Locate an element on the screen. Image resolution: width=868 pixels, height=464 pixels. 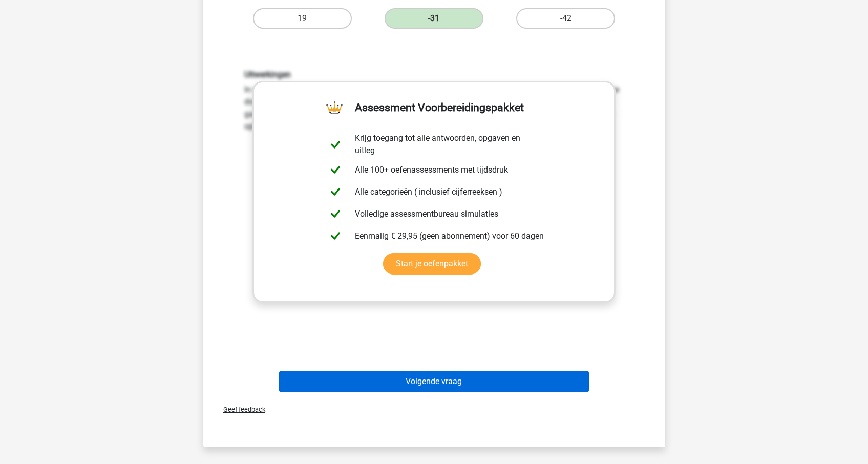
label: 19 is located at coordinates (302, 18).